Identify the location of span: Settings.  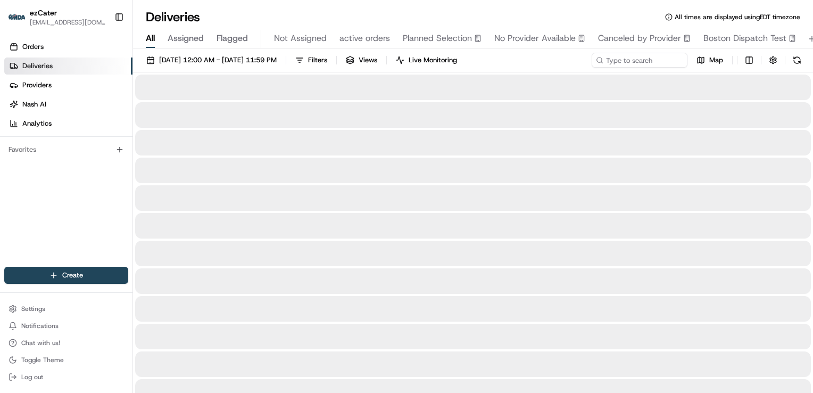
(33, 309).